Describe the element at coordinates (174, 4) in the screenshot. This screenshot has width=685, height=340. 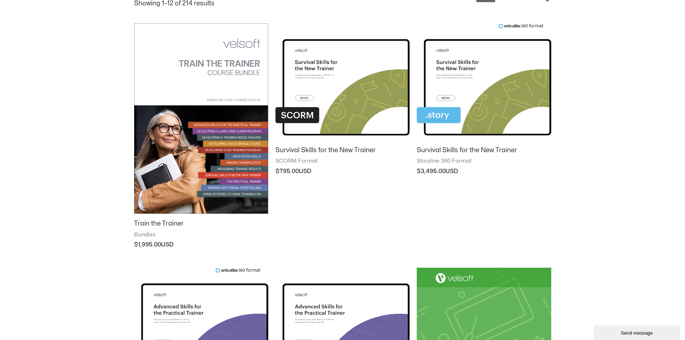
I see `p: Showing 1–12 of 214 results` at that location.